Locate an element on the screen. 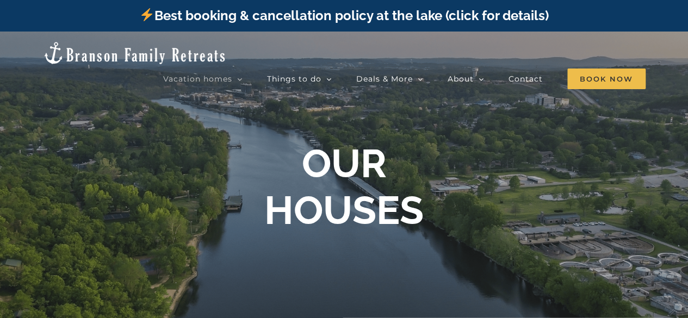 The width and height of the screenshot is (688, 318). a: Vacation homes is located at coordinates (203, 79).